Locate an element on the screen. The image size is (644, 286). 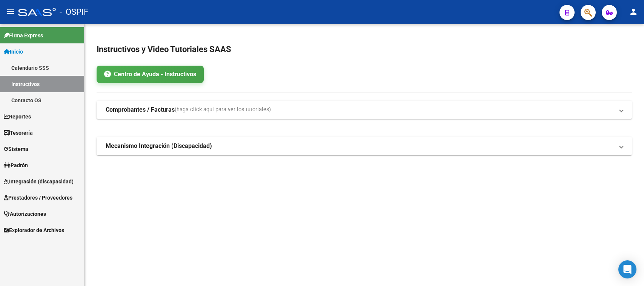
strong: Mecanismo Integración (Discapacidad) is located at coordinates (159, 146).